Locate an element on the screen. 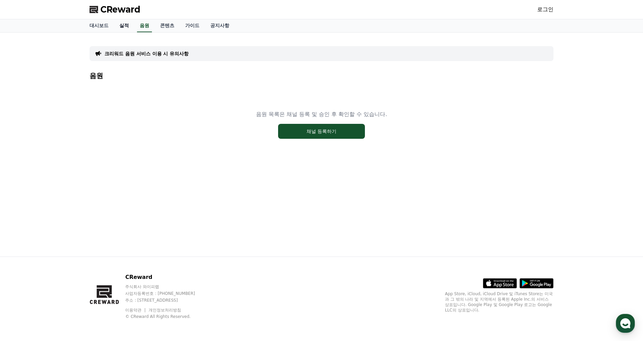 This screenshot has width=643, height=341. a: 홈 is located at coordinates (23, 223).